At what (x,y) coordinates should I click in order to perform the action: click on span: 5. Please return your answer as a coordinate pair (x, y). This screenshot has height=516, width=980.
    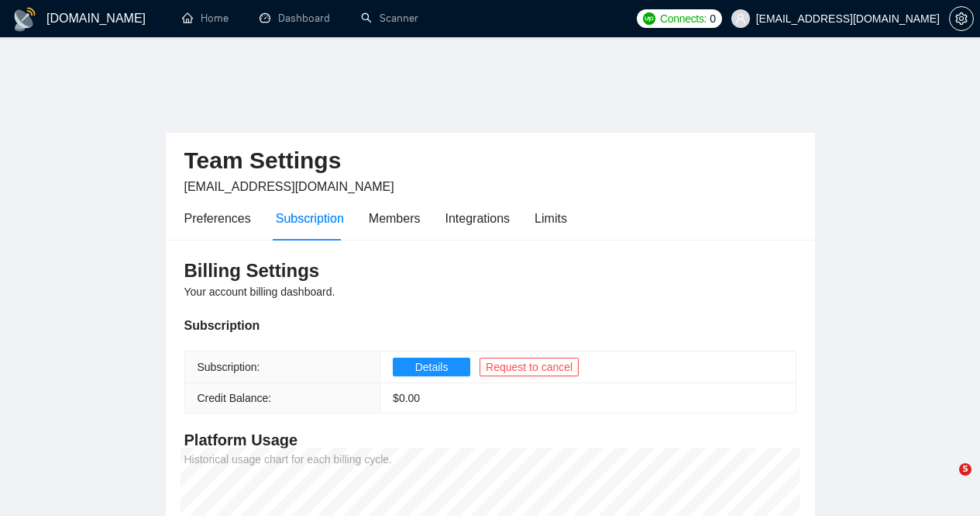
    Looking at the image, I should click on (965, 469).